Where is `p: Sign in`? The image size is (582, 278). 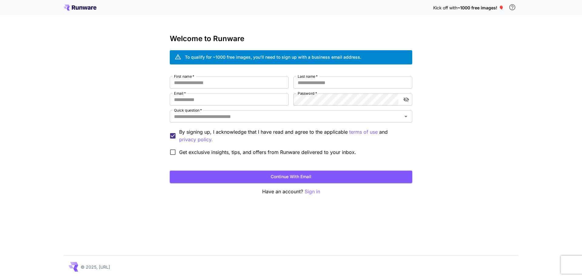 p: Sign in is located at coordinates (312, 192).